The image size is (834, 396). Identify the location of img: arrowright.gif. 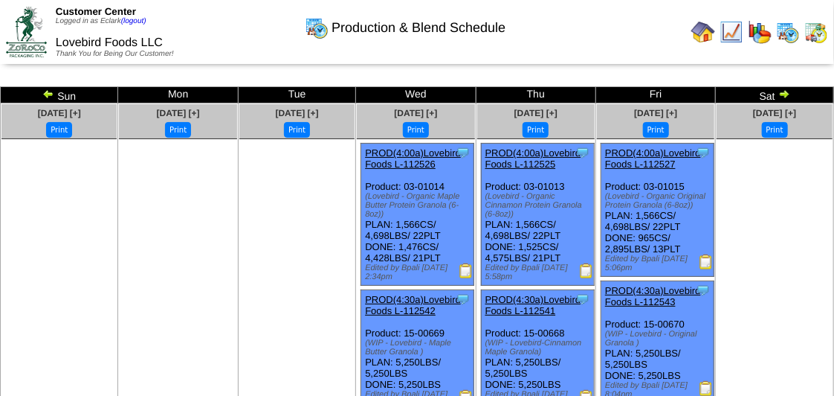
(784, 94).